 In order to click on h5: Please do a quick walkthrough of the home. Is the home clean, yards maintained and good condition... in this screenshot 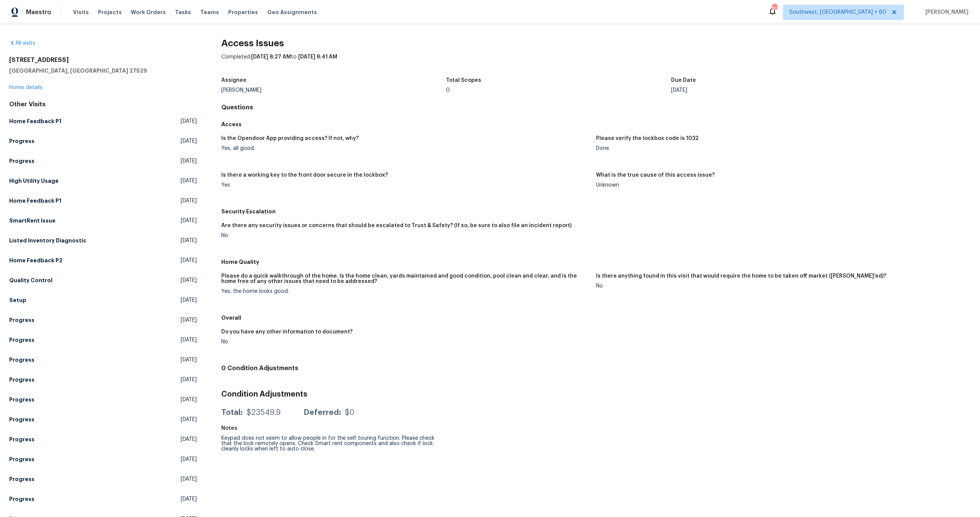, I will do `click(405, 279)`.